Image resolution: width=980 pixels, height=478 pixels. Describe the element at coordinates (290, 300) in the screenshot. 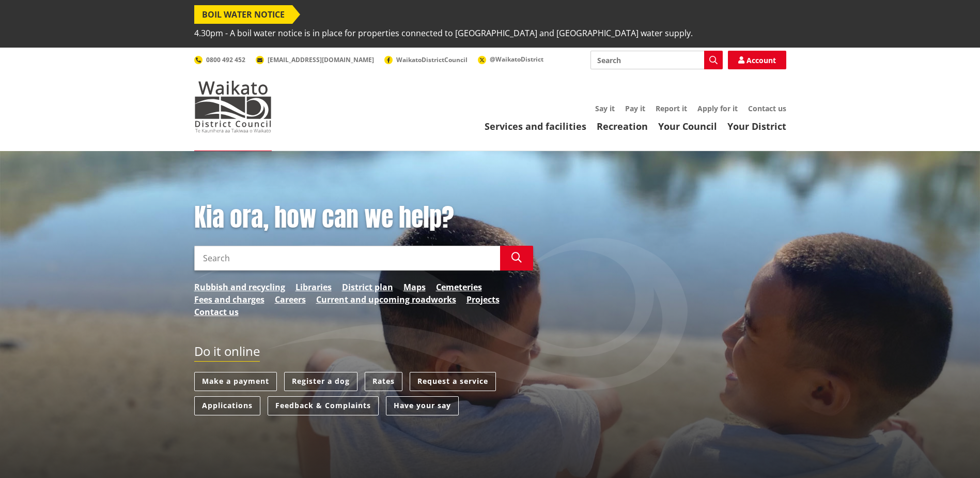

I see `a: Careers` at that location.